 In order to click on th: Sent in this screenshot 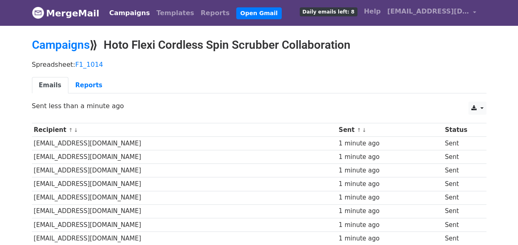, I will do `click(389, 130)`.